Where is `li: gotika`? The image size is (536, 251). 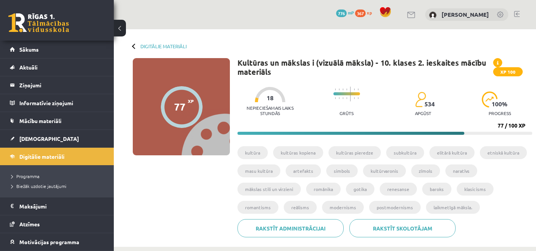
li: gotika is located at coordinates (360, 189).